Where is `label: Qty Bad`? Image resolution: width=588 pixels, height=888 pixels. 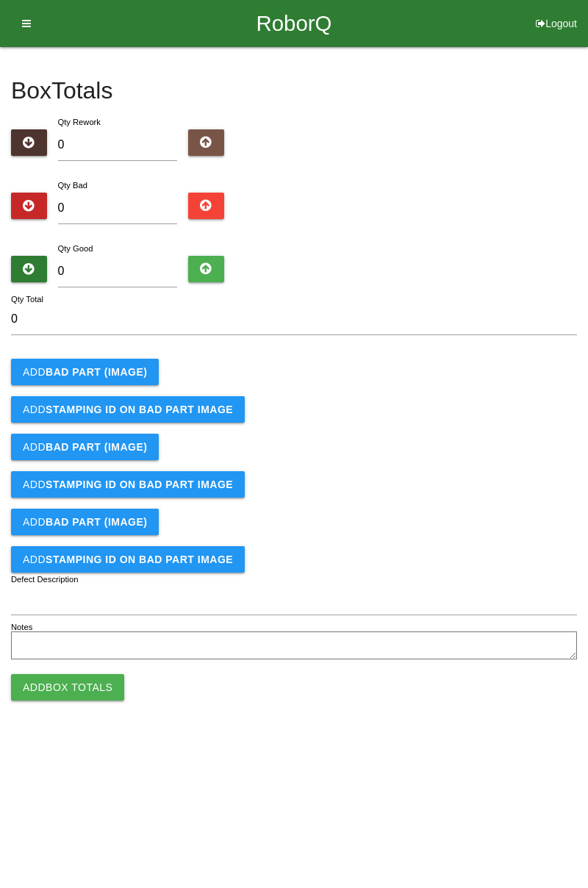 label: Qty Bad is located at coordinates (73, 186).